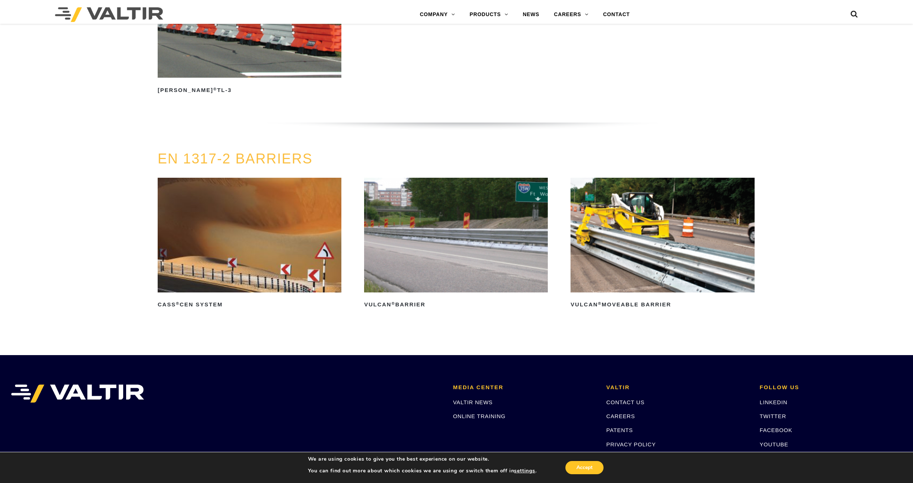 This screenshot has width=913, height=483. What do you see at coordinates (617, 15) in the screenshot?
I see `a: CONTACT` at bounding box center [617, 15].